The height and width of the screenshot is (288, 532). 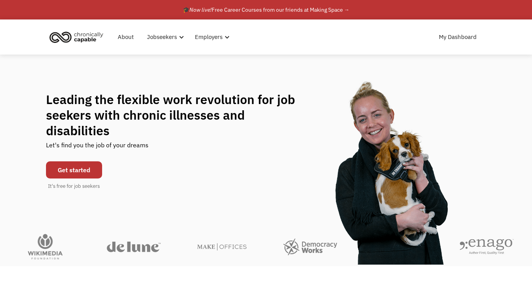 What do you see at coordinates (200, 10) in the screenshot?
I see `em: Now live!` at bounding box center [200, 10].